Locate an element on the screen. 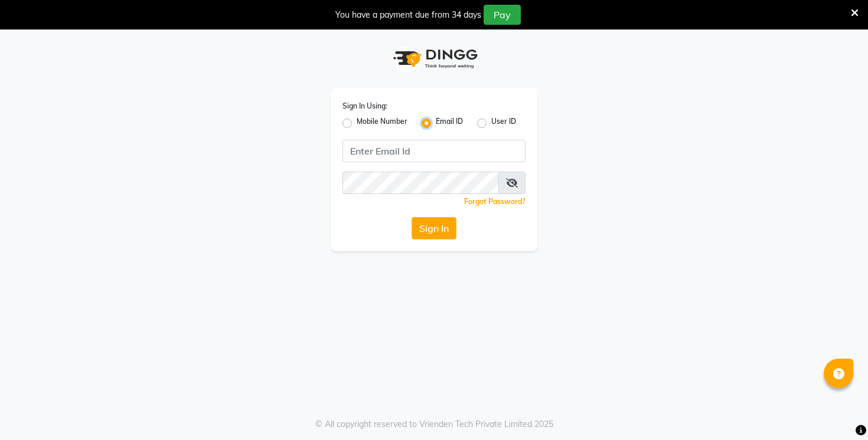 Image resolution: width=868 pixels, height=440 pixels. img: logo1.svg is located at coordinates (434, 59).